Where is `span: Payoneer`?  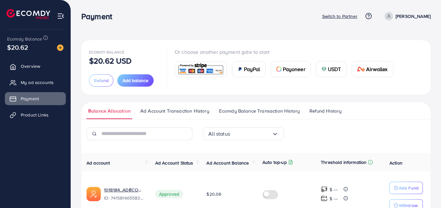 span: Payoneer is located at coordinates (294, 69).